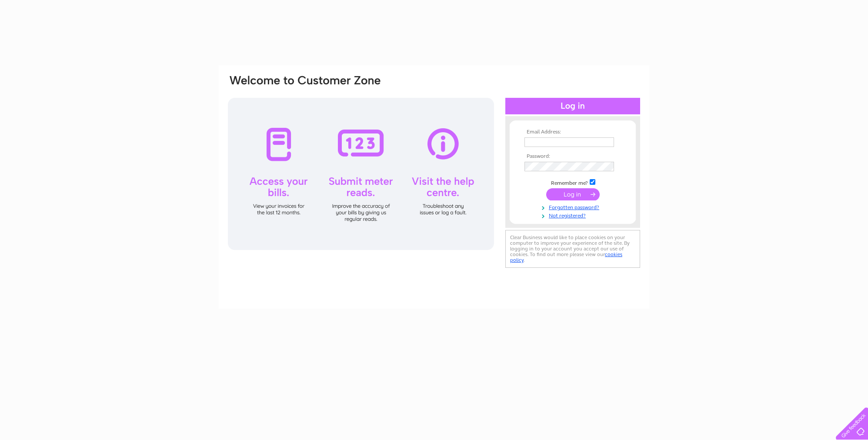 The height and width of the screenshot is (440, 868). I want to click on div: Clear Business would like to place cookies on your computer to improve your experience of the sit..., so click(573, 249).